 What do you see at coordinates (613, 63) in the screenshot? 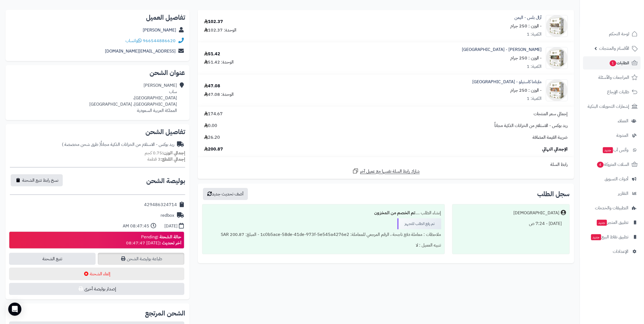
I see `span: 1` at bounding box center [613, 63].